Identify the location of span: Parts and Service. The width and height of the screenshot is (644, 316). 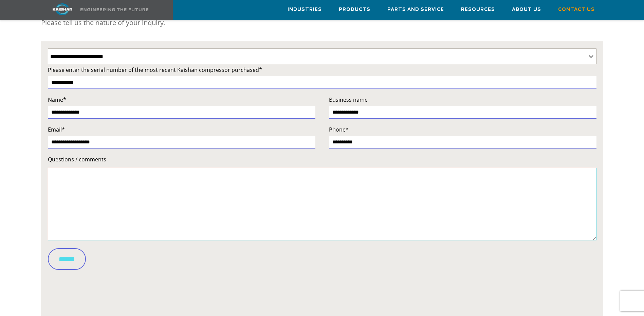
(416, 10).